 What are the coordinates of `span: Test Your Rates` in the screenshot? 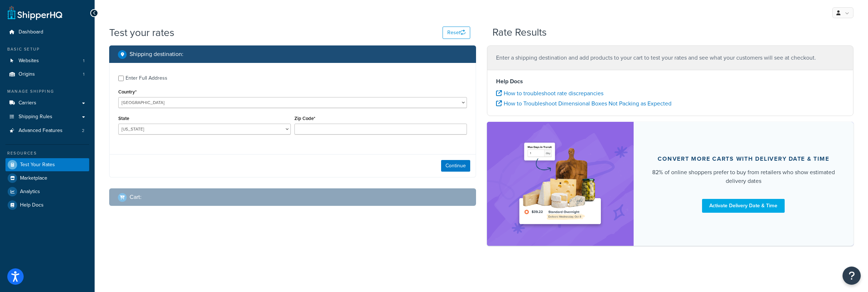 It's located at (37, 164).